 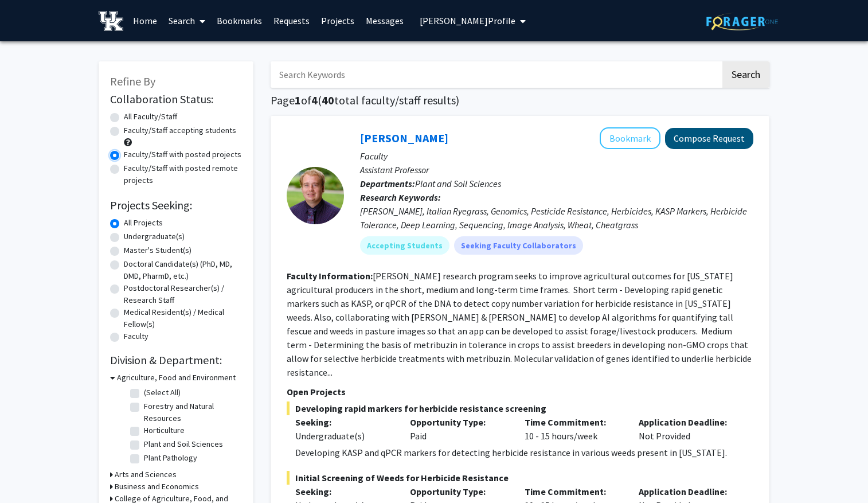 I want to click on label: Faculty/Staff with posted projects, so click(x=183, y=154).